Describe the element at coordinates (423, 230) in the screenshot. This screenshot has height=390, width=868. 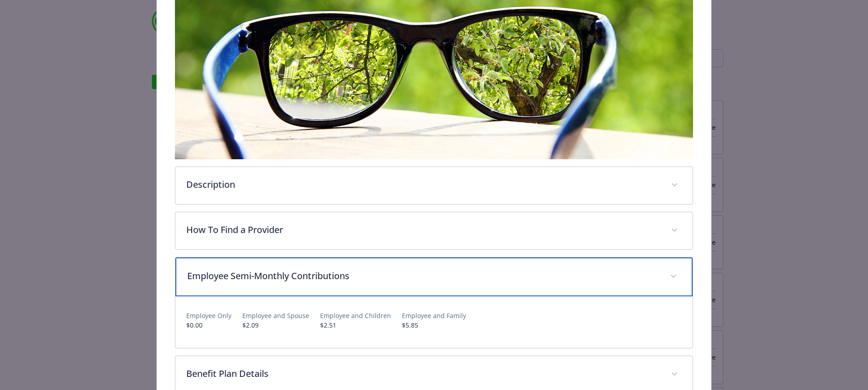
I see `p: How To Find a Provider` at that location.